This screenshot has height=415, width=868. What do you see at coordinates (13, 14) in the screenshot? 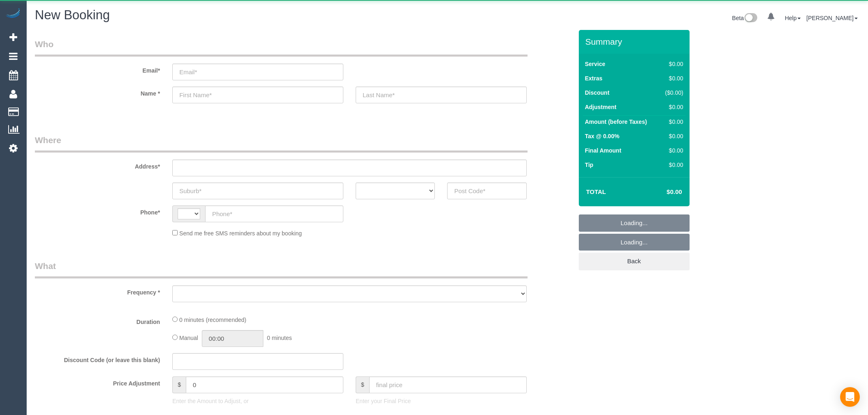
I see `img: Automaid Logo` at bounding box center [13, 14].